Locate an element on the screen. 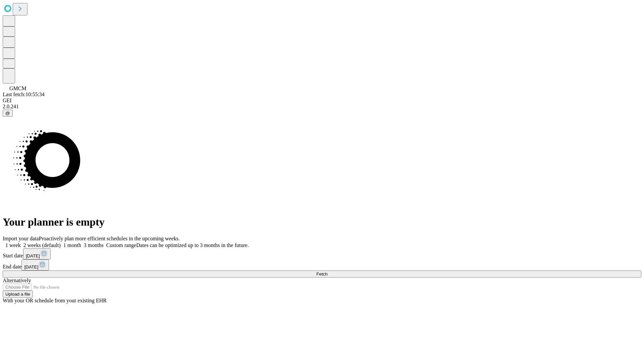 The height and width of the screenshot is (362, 644). button: Upload a file is located at coordinates (18, 294).